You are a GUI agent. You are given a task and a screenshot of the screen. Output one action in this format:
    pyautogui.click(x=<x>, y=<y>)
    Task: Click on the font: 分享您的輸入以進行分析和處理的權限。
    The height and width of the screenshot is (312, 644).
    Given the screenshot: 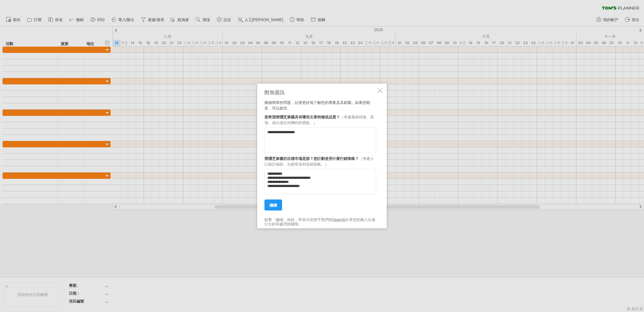 What is the action you would take?
    pyautogui.click(x=319, y=222)
    